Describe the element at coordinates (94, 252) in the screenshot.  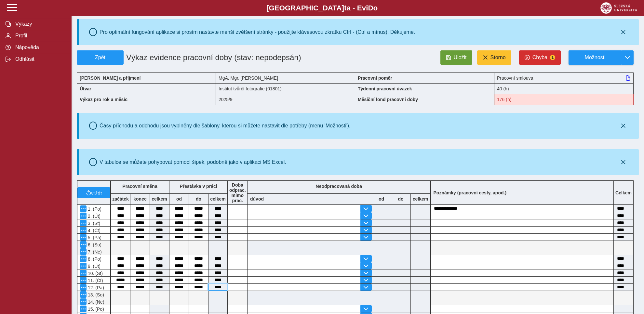
I see `span: 7. (Ne)` at that location.